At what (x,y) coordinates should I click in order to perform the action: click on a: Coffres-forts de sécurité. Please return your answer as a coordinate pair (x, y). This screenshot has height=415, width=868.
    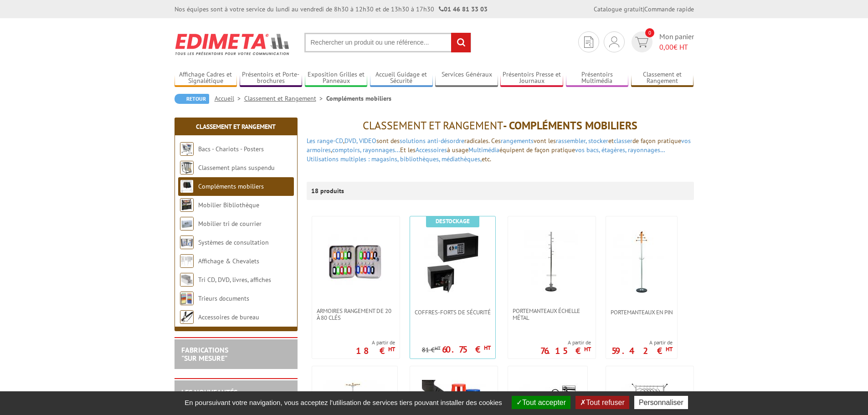
    Looking at the image, I should click on (453, 312).